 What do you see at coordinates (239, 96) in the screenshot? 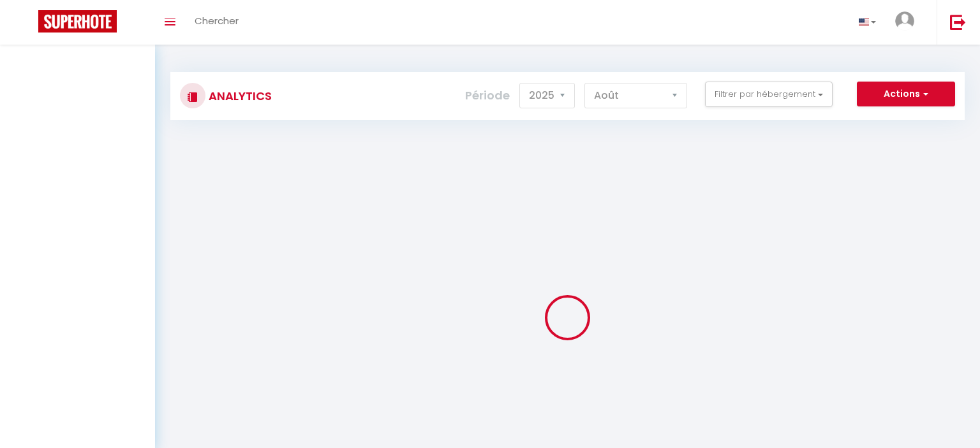
I see `h3: Analytics` at bounding box center [239, 96].